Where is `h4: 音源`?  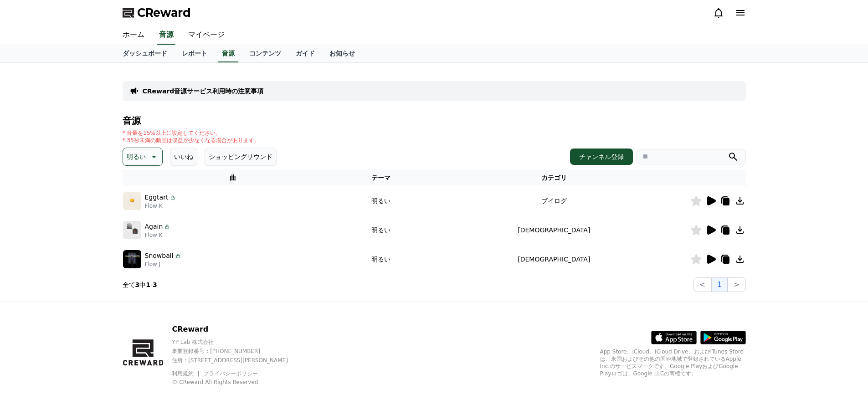
h4: 音源 is located at coordinates (434, 121).